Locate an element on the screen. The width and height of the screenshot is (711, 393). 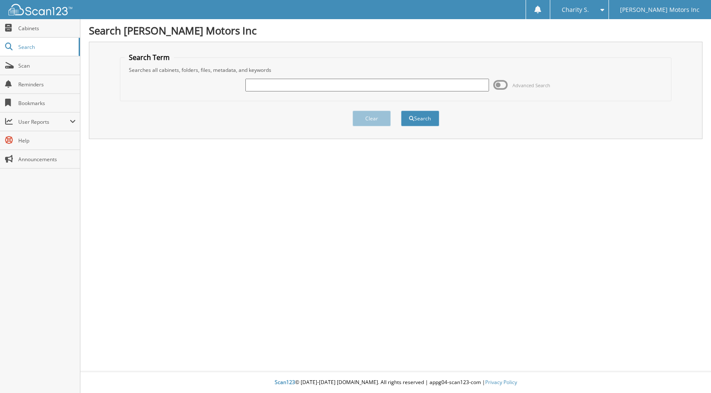
span: Announcements is located at coordinates (47, 159).